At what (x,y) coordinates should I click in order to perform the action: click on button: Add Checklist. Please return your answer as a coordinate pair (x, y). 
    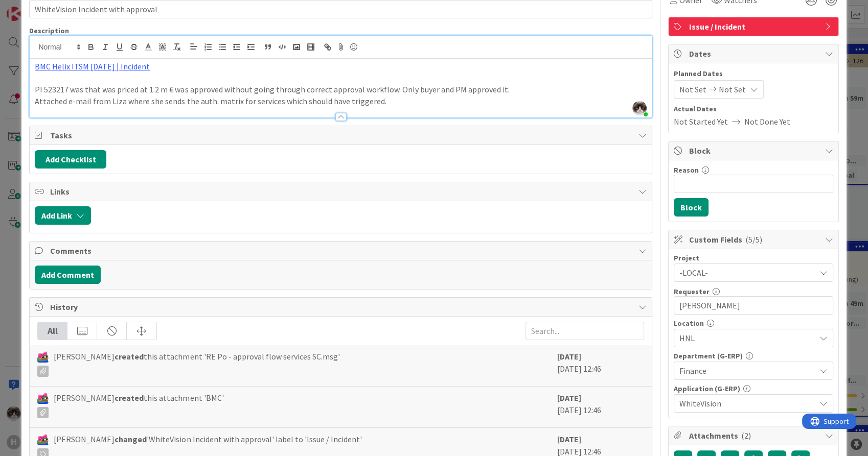
    Looking at the image, I should click on (70, 159).